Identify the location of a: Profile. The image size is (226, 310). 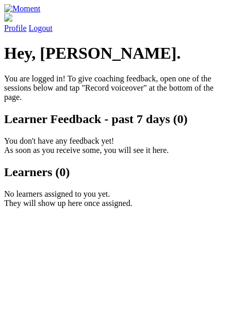
(113, 23).